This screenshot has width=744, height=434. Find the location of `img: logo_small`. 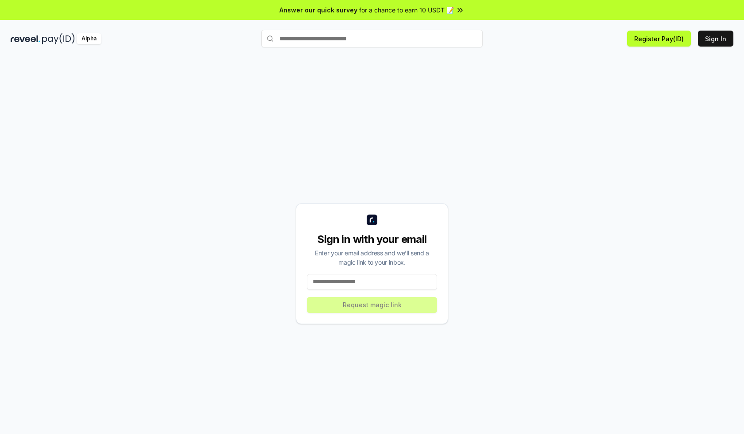

img: logo_small is located at coordinates (372, 220).